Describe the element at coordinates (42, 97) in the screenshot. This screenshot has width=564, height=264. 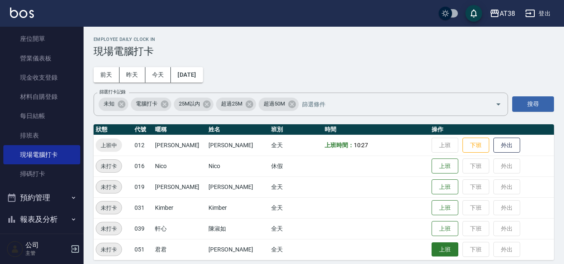
I see `a: 材料自購登錄` at that location.